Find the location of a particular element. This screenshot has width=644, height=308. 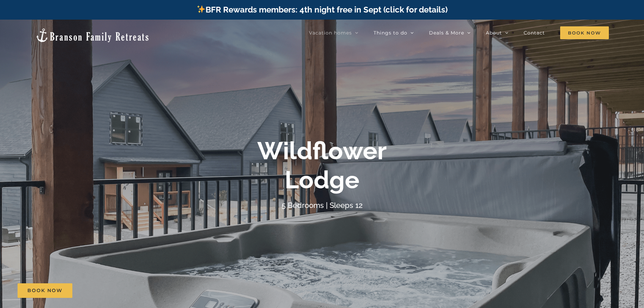

a: Deals & More is located at coordinates (449, 33).